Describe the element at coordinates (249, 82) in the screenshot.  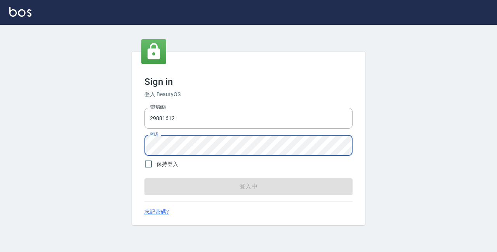
I see `h3: Sign in` at that location.